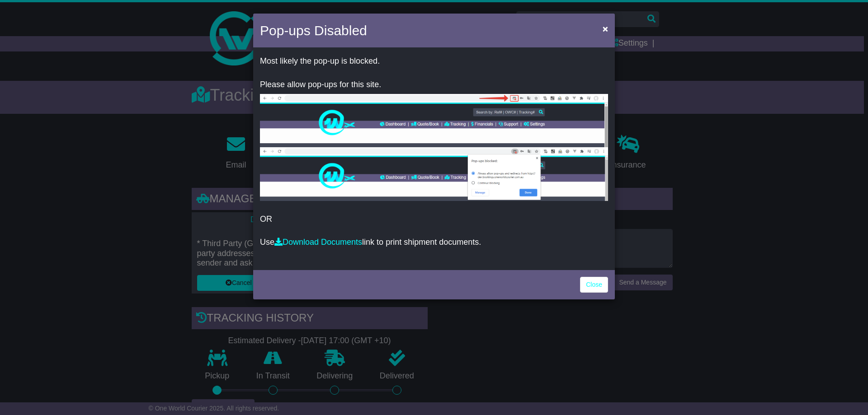 This screenshot has height=415, width=868. I want to click on a: Close, so click(594, 285).